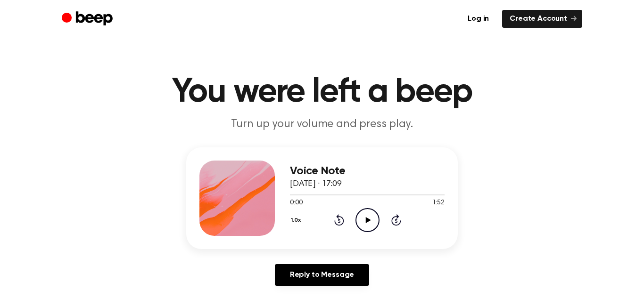 The image size is (644, 298). I want to click on span: 0:00, so click(296, 203).